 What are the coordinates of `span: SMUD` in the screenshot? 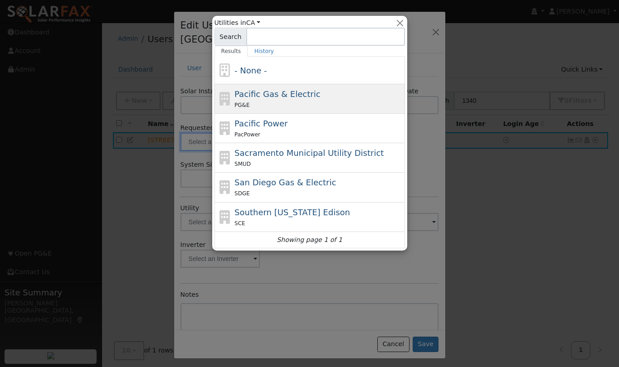 It's located at (243, 164).